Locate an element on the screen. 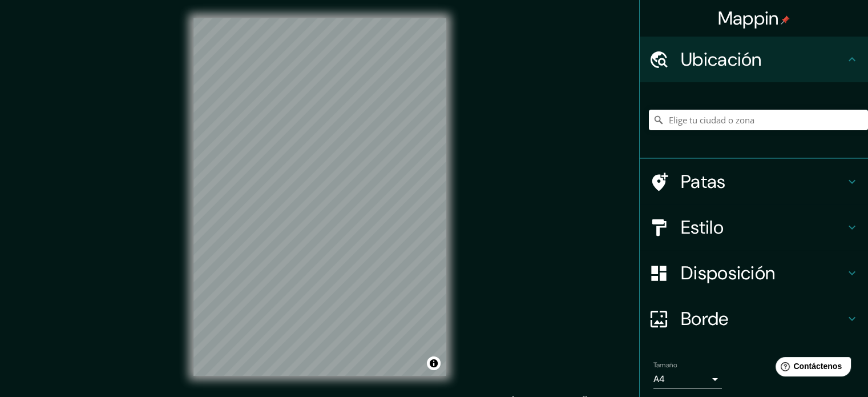 Image resolution: width=868 pixels, height=397 pixels. canvas: Mapa is located at coordinates (320, 197).